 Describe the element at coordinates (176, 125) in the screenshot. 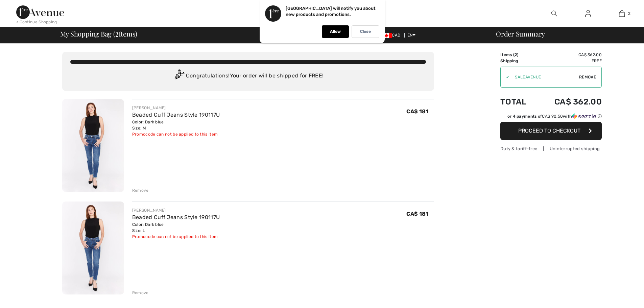

I see `div: Color: Dark blue Size: M` at that location.